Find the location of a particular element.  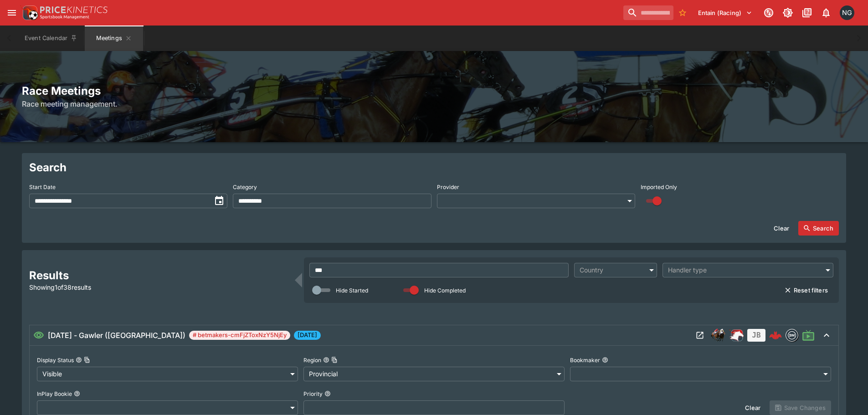

p: Imported Only is located at coordinates (659, 187).